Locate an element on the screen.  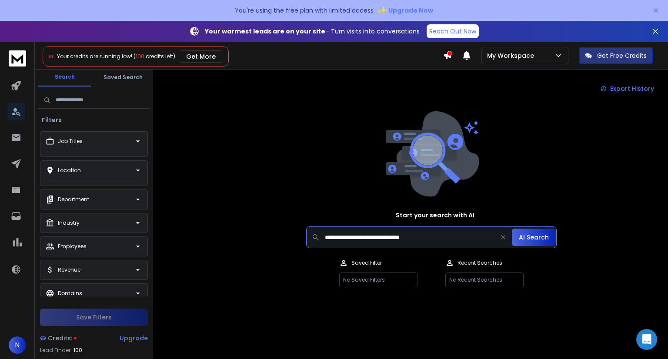
button: Saved Search is located at coordinates (123, 77).